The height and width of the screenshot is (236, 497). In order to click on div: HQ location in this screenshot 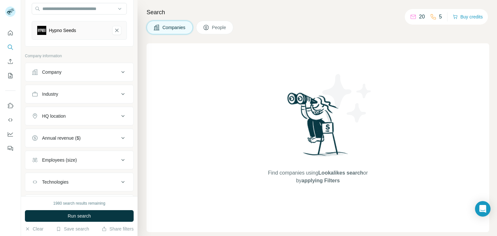, I will do `click(54, 116)`.